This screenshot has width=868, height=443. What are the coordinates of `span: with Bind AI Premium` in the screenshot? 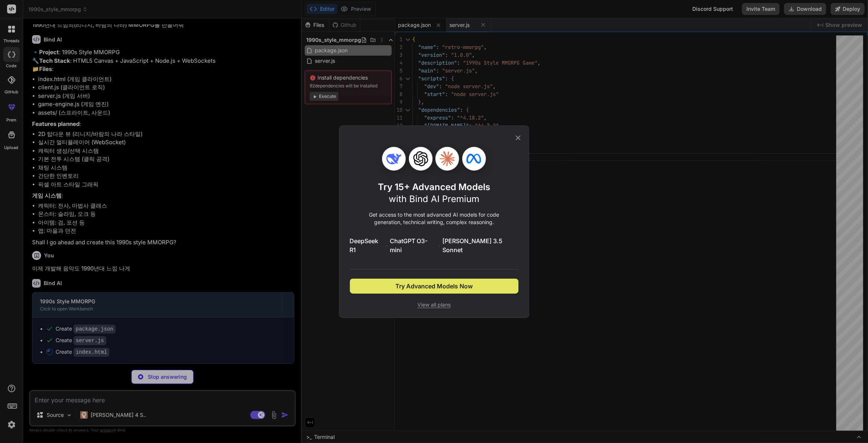 It's located at (434, 199).